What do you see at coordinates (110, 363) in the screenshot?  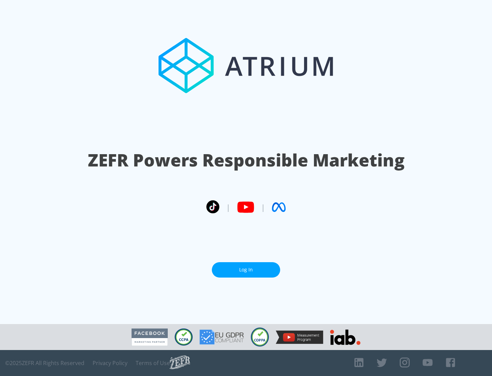 I see `a: Privacy Policy` at bounding box center [110, 363].